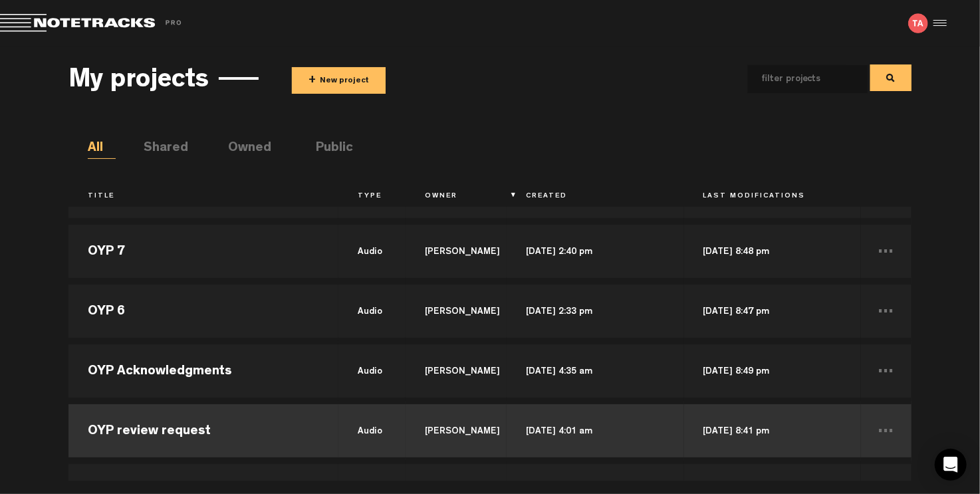 The height and width of the screenshot is (494, 980). What do you see at coordinates (203, 431) in the screenshot?
I see `td: OYP review request` at bounding box center [203, 431].